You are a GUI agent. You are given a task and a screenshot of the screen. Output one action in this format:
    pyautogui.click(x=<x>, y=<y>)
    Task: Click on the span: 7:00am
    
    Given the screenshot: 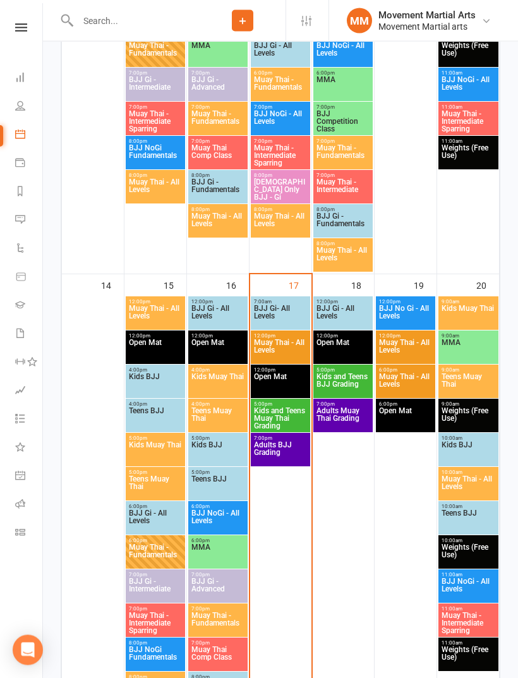 What is the action you would take?
    pyautogui.click(x=281, y=302)
    